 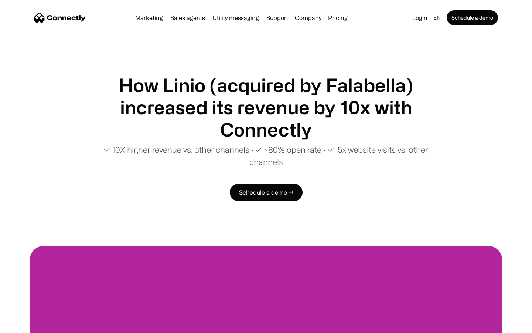 I want to click on h1: How Linio (acquired by Falabella) increased its revenue by 10x with Connectly, so click(x=266, y=107).